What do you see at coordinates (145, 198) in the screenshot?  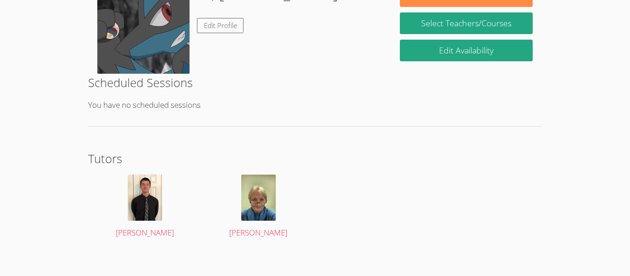 I see `img: IMG_2436.jpg` at bounding box center [145, 198].